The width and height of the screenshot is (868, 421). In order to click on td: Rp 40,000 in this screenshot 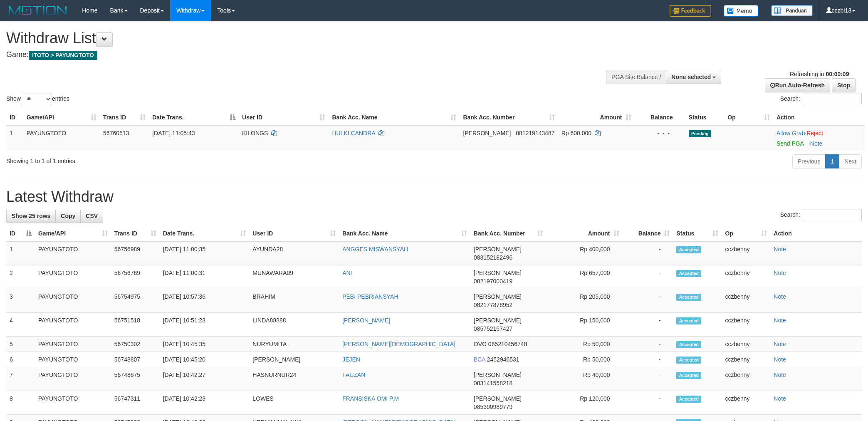, I will do `click(584, 379)`.